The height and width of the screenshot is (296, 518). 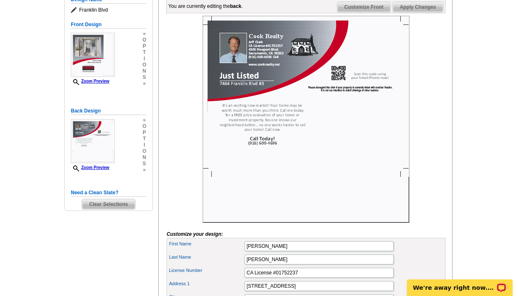 What do you see at coordinates (53, 18) in the screenshot?
I see `p: We're away right now. Please check back later!` at bounding box center [53, 18].